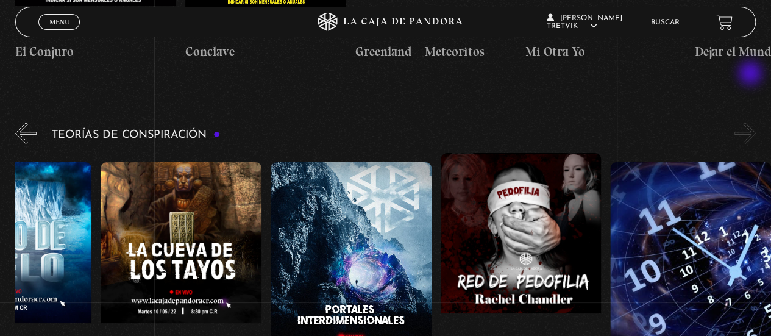 Image resolution: width=771 pixels, height=336 pixels. Describe the element at coordinates (436, 52) in the screenshot. I see `h4: Greenland – Meteoritos` at that location.